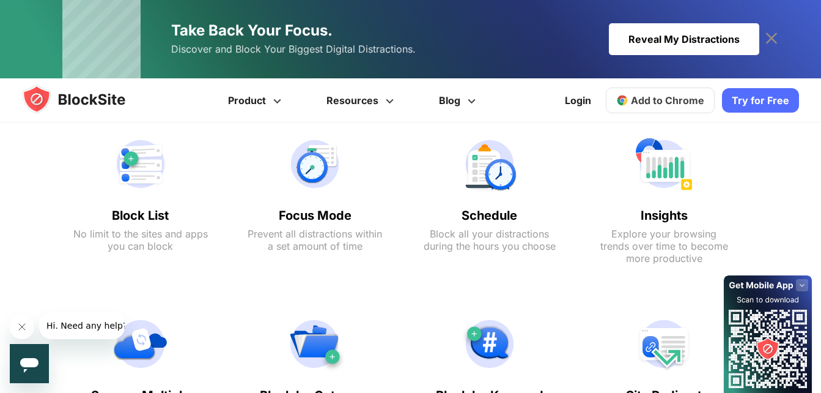 The width and height of the screenshot is (821, 393). Describe the element at coordinates (294, 49) in the screenshot. I see `span: Discover and Block Your Biggest Digital Distractions.` at that location.